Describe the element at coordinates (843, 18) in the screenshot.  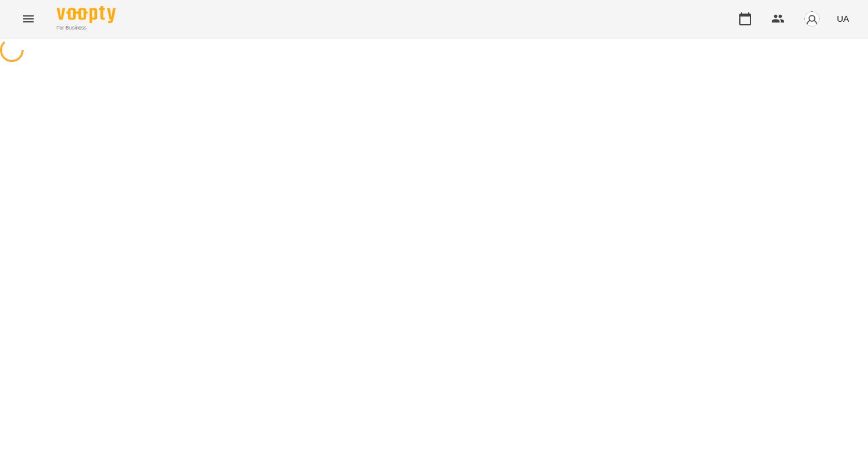
I see `span: UA` at that location.